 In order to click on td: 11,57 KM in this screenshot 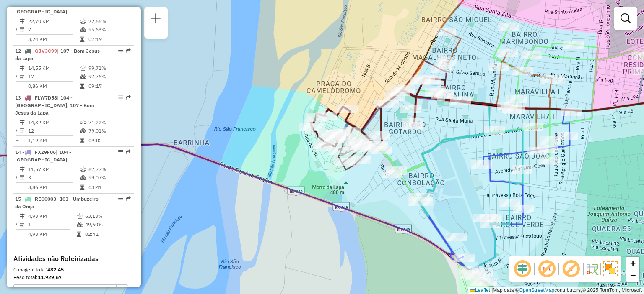, I will do `click(54, 169)`.